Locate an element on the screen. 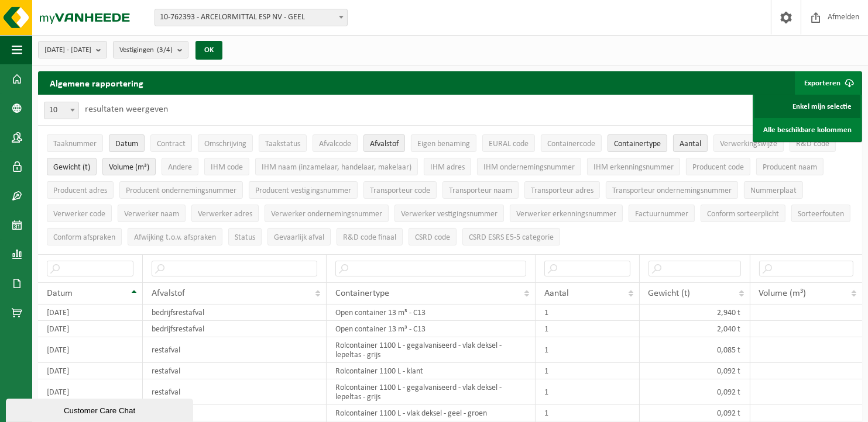 The image size is (868, 422). button: R&D codeR&amp;D code: Activate to sort is located at coordinates (812, 143).